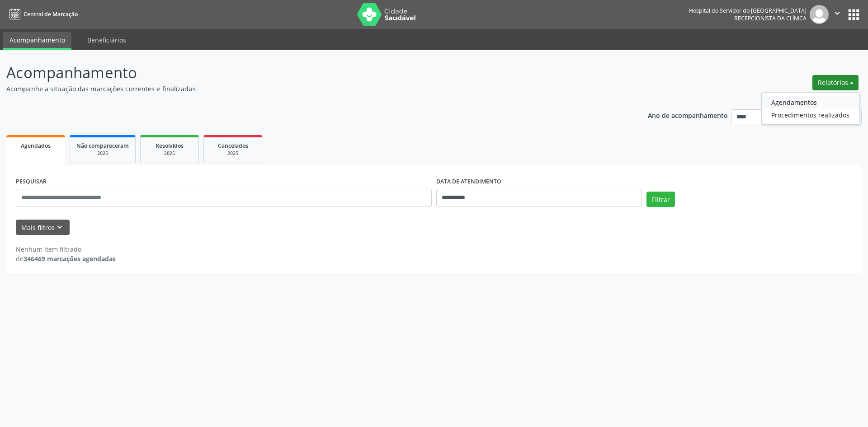 This screenshot has width=868, height=427. What do you see at coordinates (102, 145) in the screenshot?
I see `span: Não compareceram` at bounding box center [102, 145].